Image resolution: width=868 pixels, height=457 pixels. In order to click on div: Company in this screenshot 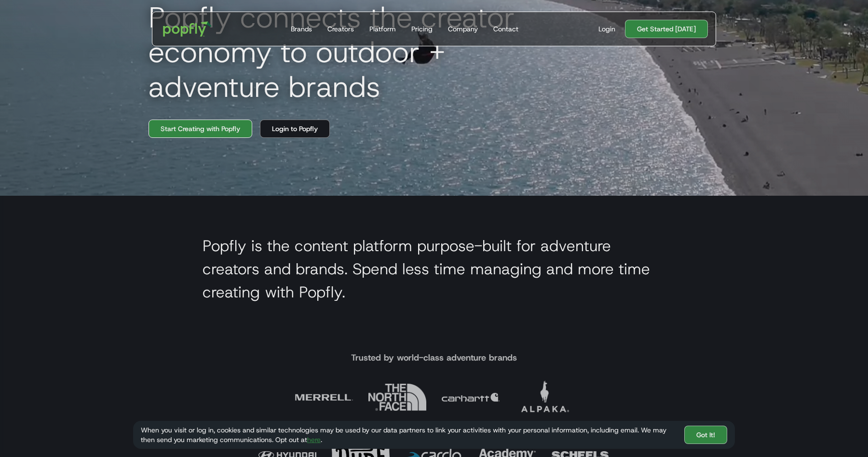, I will do `click(463, 29)`.